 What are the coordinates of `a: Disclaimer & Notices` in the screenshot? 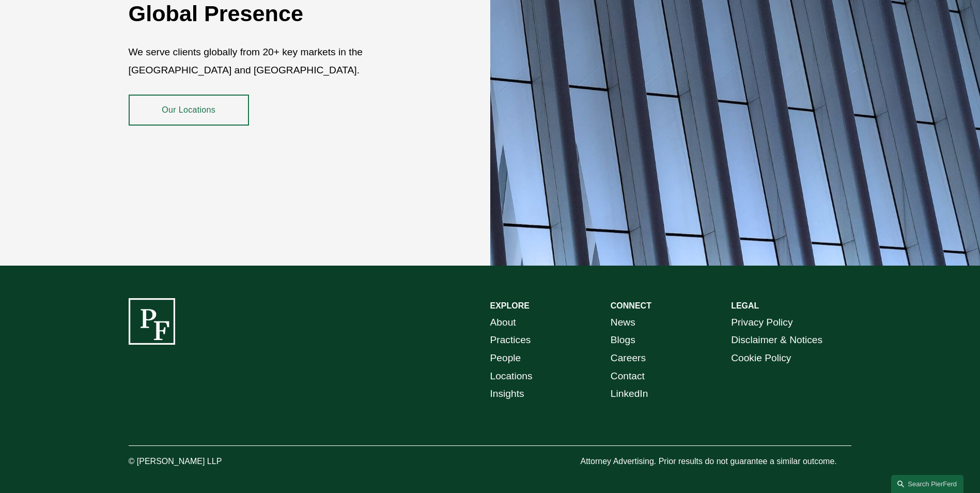 It's located at (777, 340).